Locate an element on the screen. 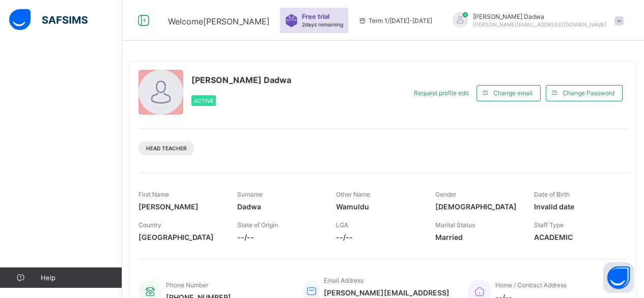  span: Surname is located at coordinates (250, 193).